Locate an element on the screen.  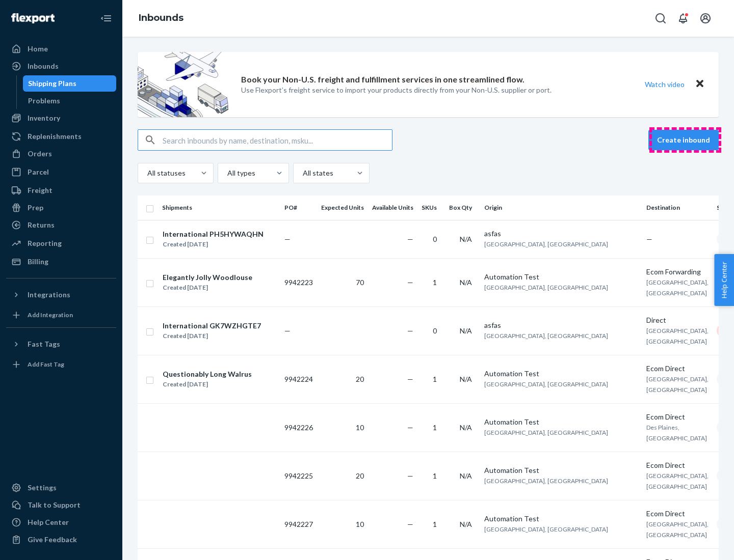
button: Help Center is located at coordinates (724, 280).